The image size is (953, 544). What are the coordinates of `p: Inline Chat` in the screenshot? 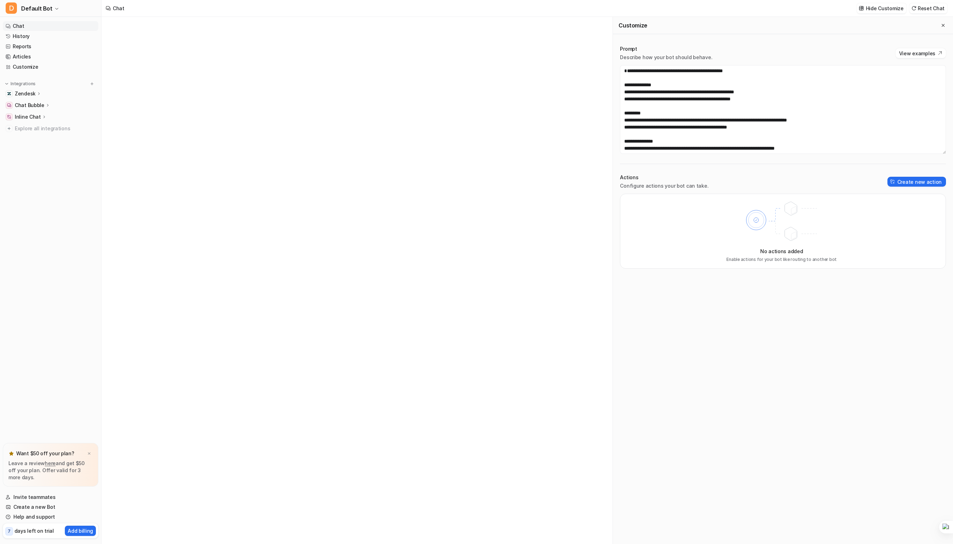 It's located at (28, 117).